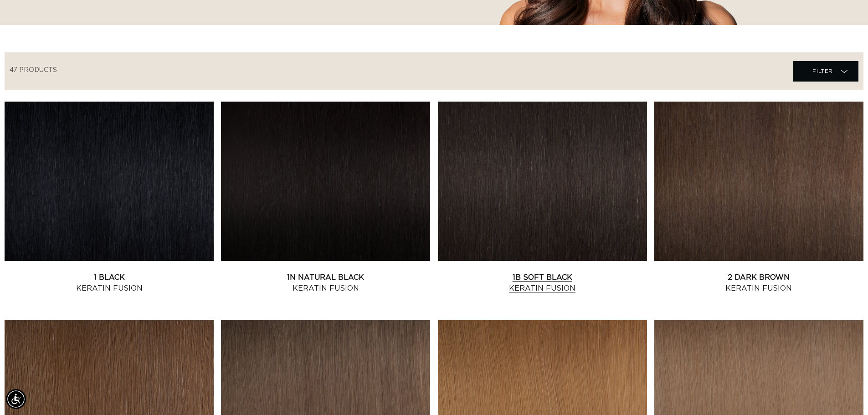  What do you see at coordinates (542, 282) in the screenshot?
I see `a: 1B Soft Black Keratin Fusion` at bounding box center [542, 282].